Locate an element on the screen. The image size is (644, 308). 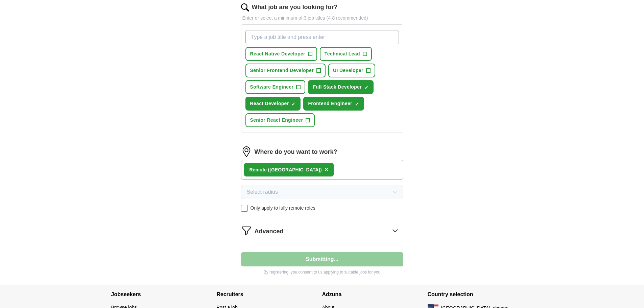
button: UI Developer is located at coordinates (351, 70).